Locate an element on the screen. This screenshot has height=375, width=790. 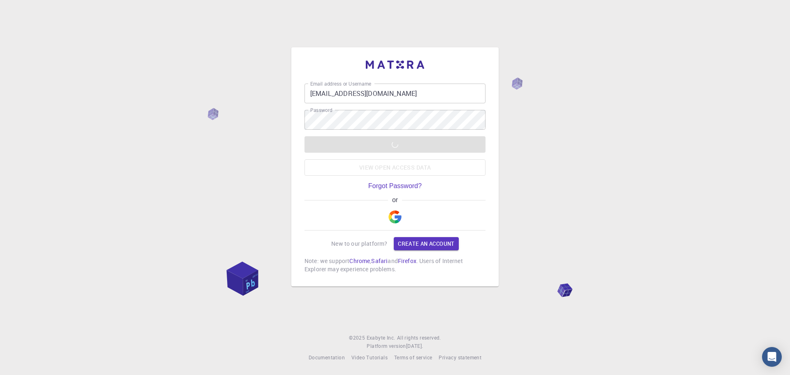
a: Privacy statement is located at coordinates (460, 358).